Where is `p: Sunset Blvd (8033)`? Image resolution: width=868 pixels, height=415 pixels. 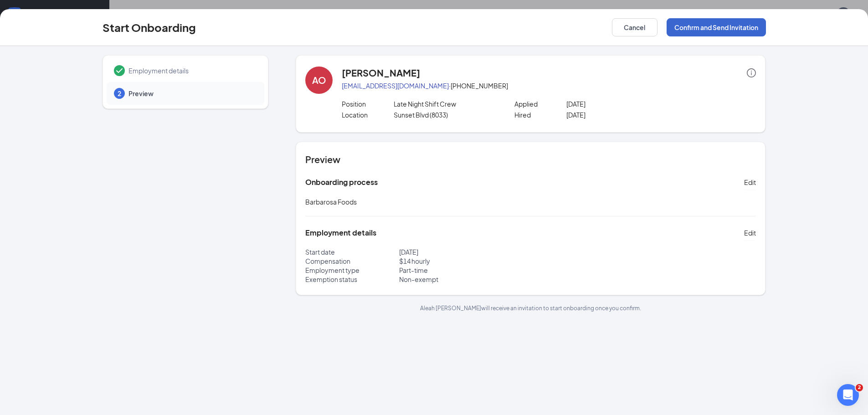 p: Sunset Blvd (8033) is located at coordinates (445, 115).